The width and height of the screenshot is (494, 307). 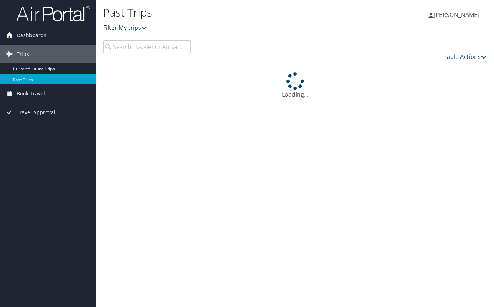 I want to click on div: Loading..., so click(x=295, y=85).